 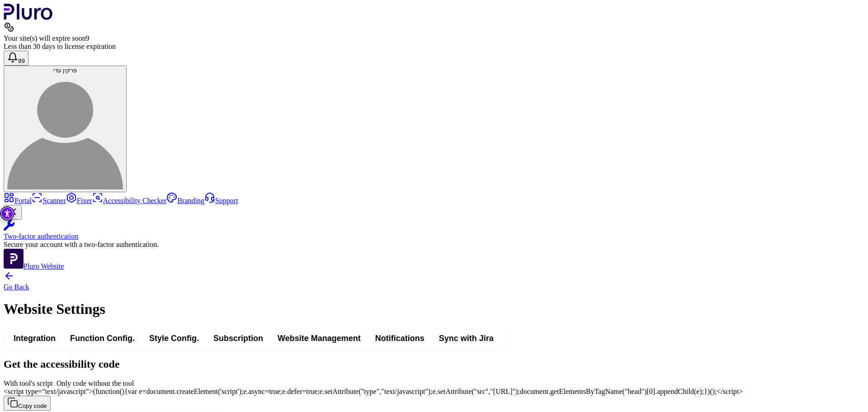 I want to click on h1: Website Settings, so click(x=434, y=309).